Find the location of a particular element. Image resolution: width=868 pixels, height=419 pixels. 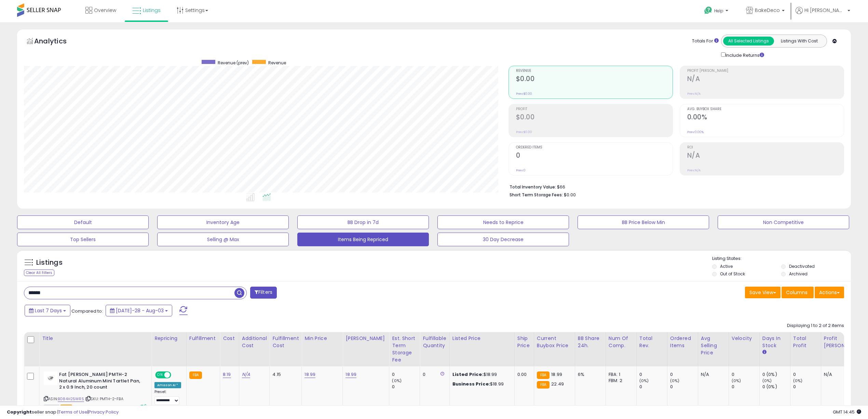

span: Avg. Buybox Share is located at coordinates (766, 109).